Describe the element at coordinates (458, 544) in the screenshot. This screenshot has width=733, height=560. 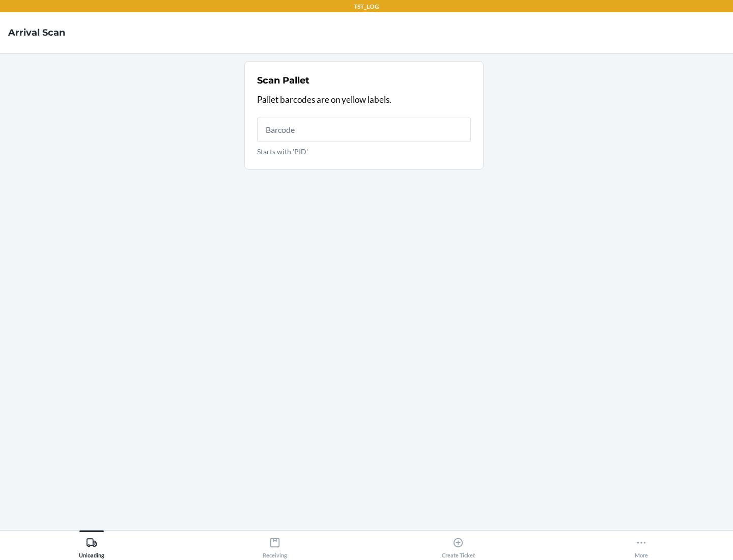
I see `button: Create Ticket` at that location.